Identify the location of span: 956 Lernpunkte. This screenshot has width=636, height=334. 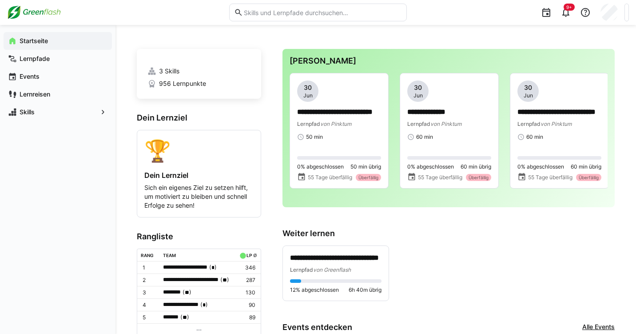
(183, 84).